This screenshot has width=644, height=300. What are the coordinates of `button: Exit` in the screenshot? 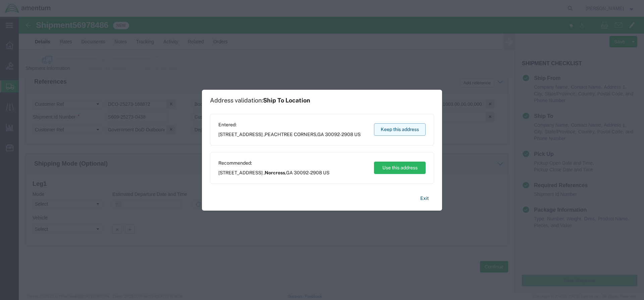 It's located at (424, 198).